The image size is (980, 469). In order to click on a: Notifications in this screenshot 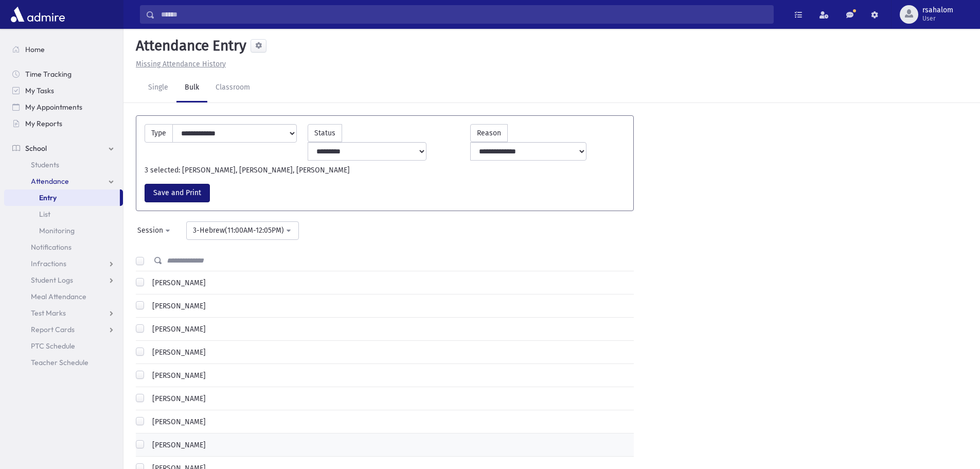, I will do `click(63, 248)`.